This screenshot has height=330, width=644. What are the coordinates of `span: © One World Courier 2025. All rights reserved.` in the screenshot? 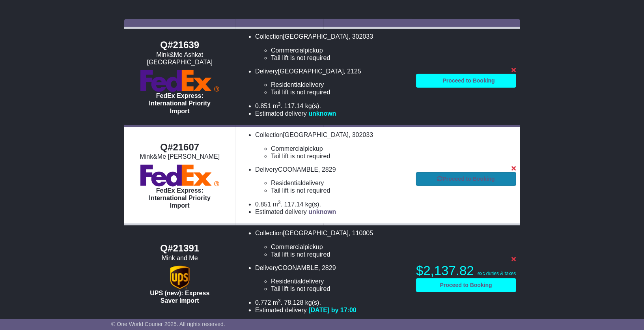 It's located at (168, 324).